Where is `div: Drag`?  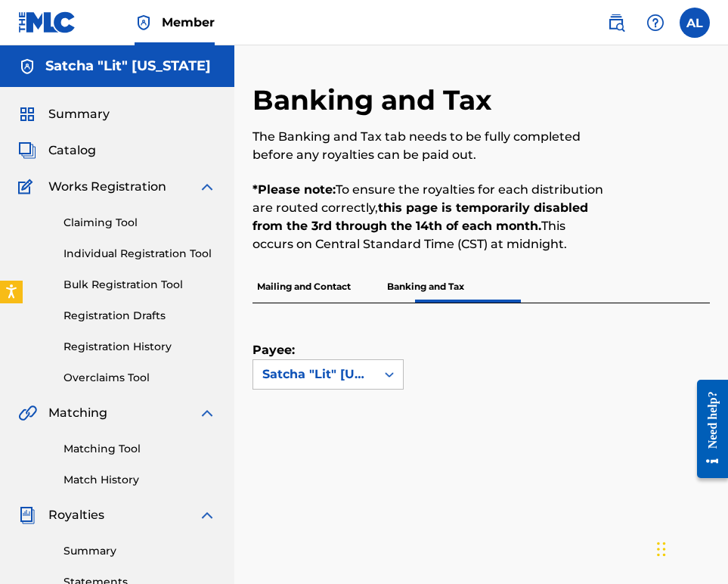 div: Drag is located at coordinates (662, 549).